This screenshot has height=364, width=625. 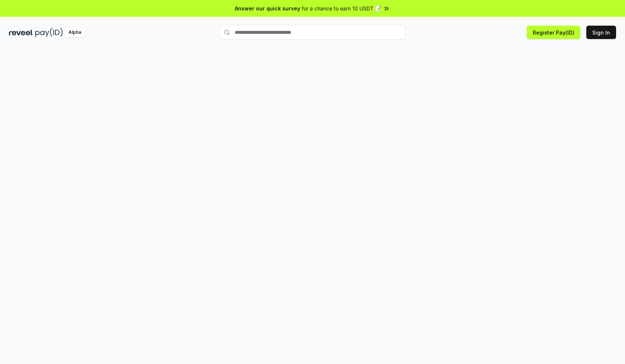 What do you see at coordinates (267, 8) in the screenshot?
I see `span: Answer our quick survey` at bounding box center [267, 8].